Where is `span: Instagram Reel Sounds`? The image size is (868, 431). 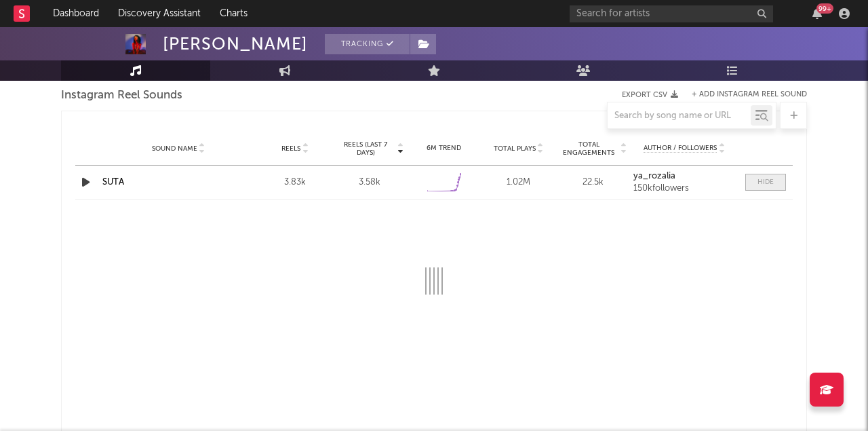
span: Instagram Reel Sounds is located at coordinates (121, 95).